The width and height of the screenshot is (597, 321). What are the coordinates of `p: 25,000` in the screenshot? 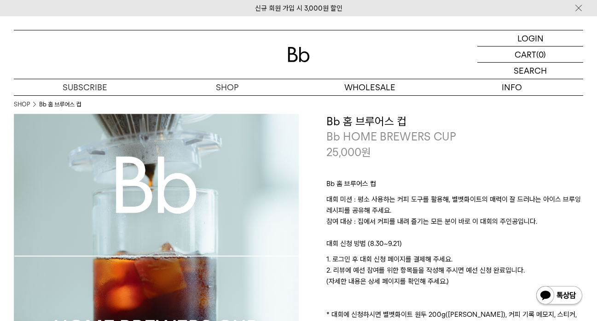 It's located at (349, 152).